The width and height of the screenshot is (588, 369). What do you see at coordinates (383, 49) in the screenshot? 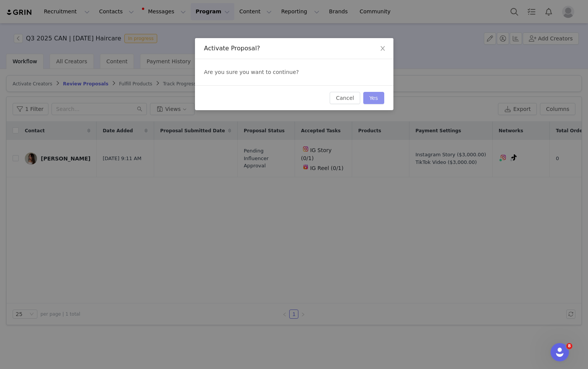
I see `button: Close` at bounding box center [383, 49].